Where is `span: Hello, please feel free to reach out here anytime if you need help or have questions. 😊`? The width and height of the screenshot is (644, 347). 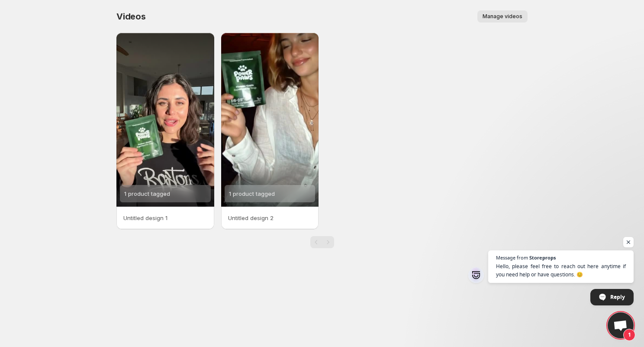 span: Hello, please feel free to reach out here anytime if you need help or have questions. 😊 is located at coordinates (561, 270).